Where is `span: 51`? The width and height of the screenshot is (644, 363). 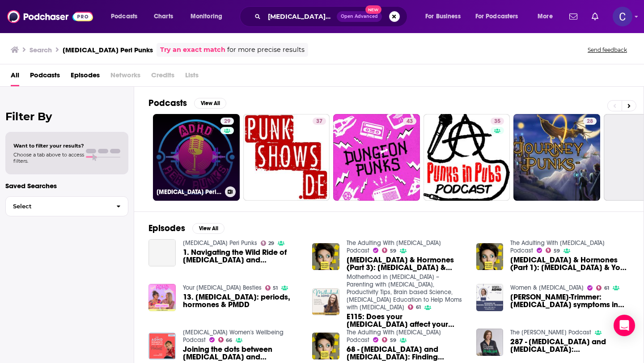
span: 51 is located at coordinates (275, 288).